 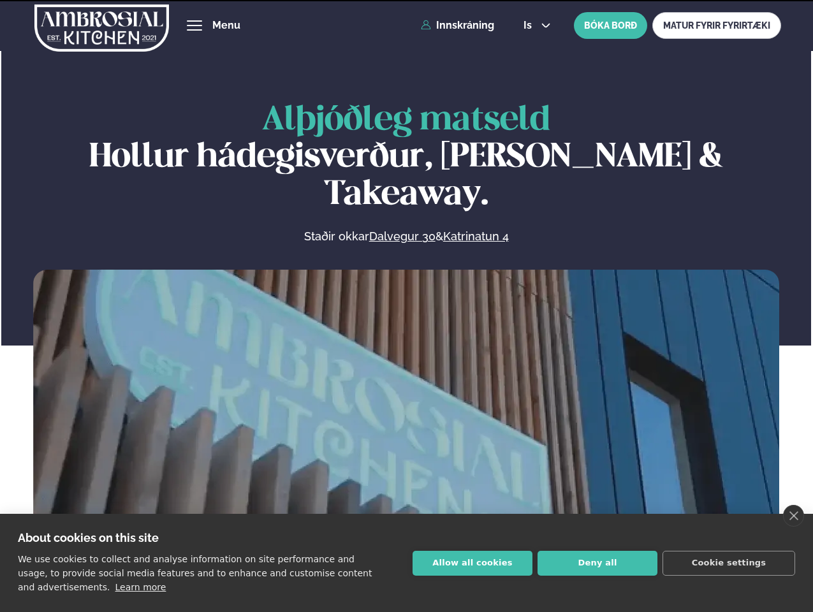 I want to click on span: Alþjóðleg matseld, so click(x=406, y=121).